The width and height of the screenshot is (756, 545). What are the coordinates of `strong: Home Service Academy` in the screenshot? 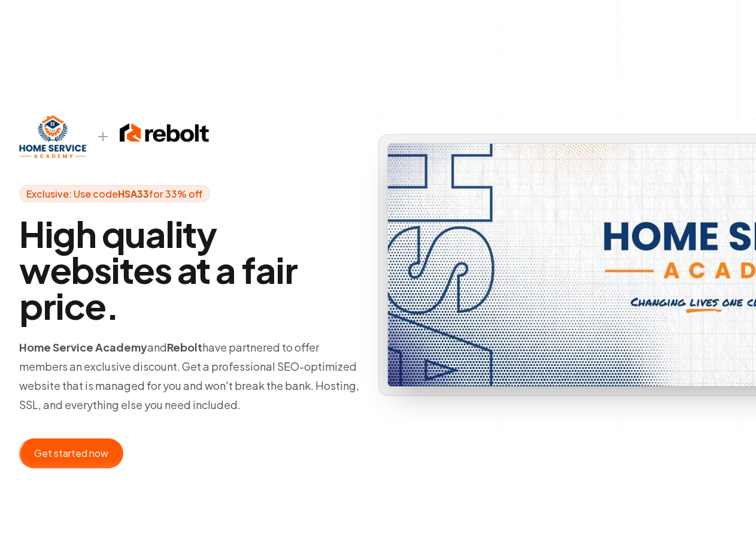 It's located at (83, 347).